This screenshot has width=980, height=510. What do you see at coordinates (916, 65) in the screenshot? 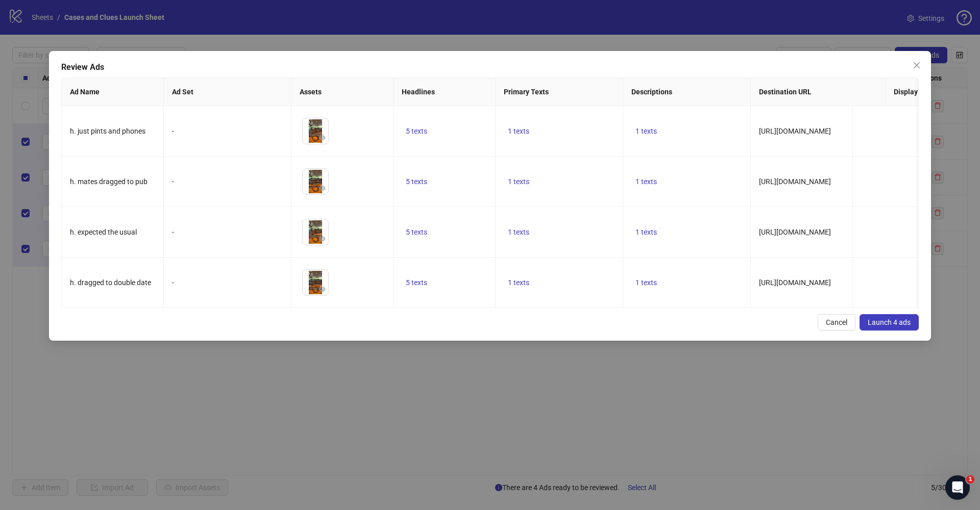
I see `span: close` at bounding box center [916, 65].